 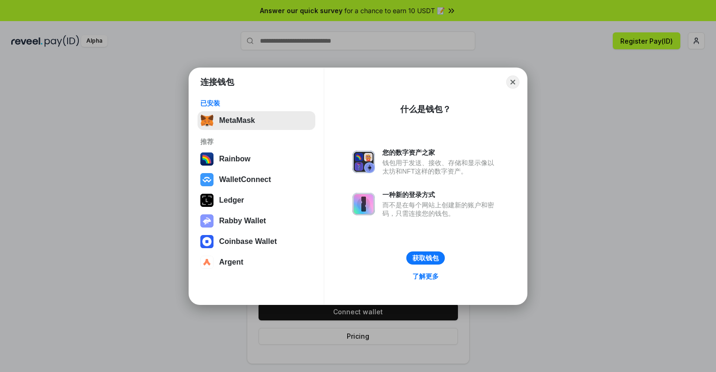 What do you see at coordinates (426, 276) in the screenshot?
I see `a: 了解更多` at bounding box center [426, 276].